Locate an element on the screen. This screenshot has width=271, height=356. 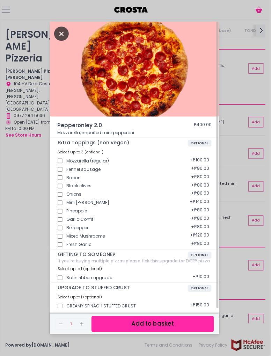
p: Mozzarella, imported mini pepperoni is located at coordinates (134, 133).